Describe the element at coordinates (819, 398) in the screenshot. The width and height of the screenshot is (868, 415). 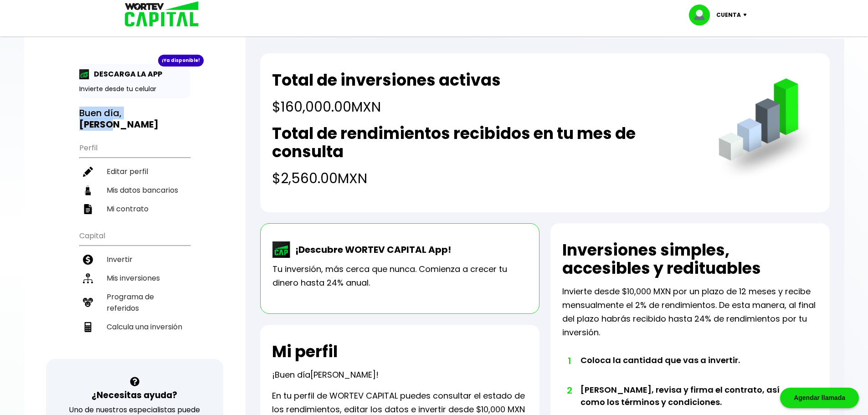
I see `div: Agendar llamada` at that location.